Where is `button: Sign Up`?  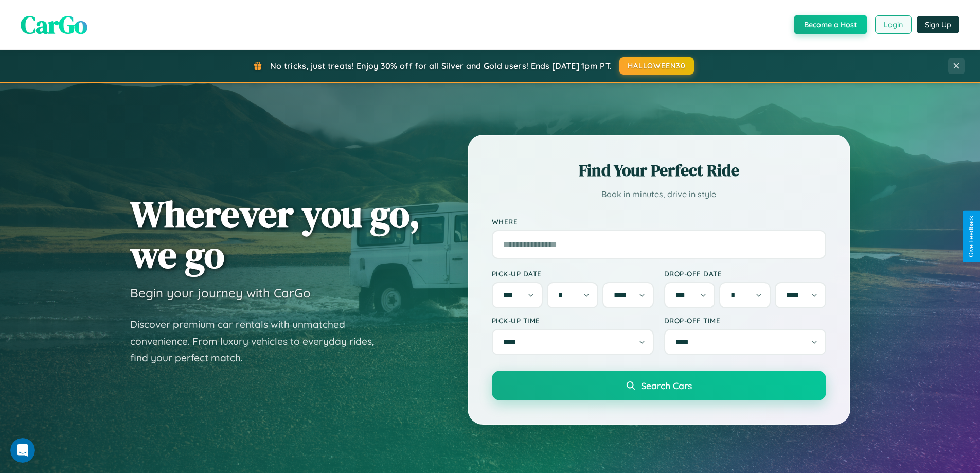
button: Sign Up is located at coordinates (938, 24).